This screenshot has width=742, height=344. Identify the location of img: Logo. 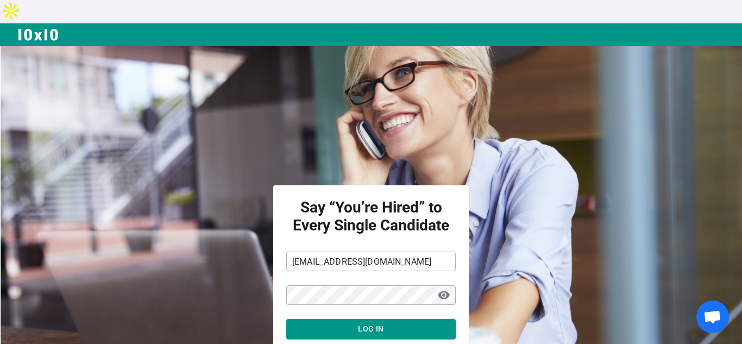
(39, 35).